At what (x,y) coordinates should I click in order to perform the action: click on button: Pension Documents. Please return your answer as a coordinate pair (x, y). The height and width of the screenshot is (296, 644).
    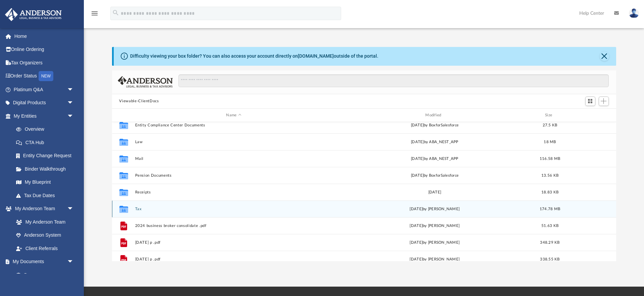
    Looking at the image, I should click on (234, 175).